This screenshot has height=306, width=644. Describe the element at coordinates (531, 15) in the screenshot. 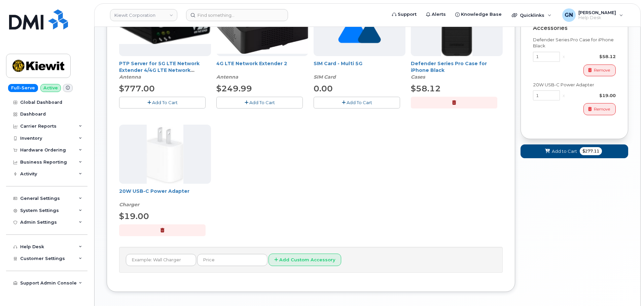

I see `div: Quicklinks` at that location.